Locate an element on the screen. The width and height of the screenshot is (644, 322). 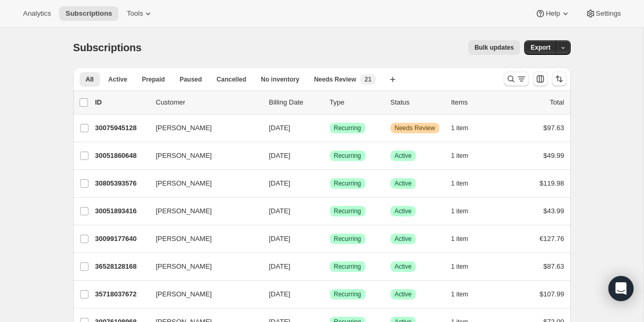
span: All is located at coordinates (89, 79).